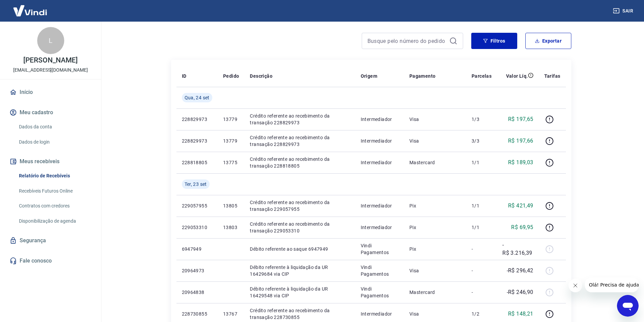 This screenshot has height=322, width=644. What do you see at coordinates (54, 176) in the screenshot?
I see `a: Relatório de Recebíveis` at bounding box center [54, 176].